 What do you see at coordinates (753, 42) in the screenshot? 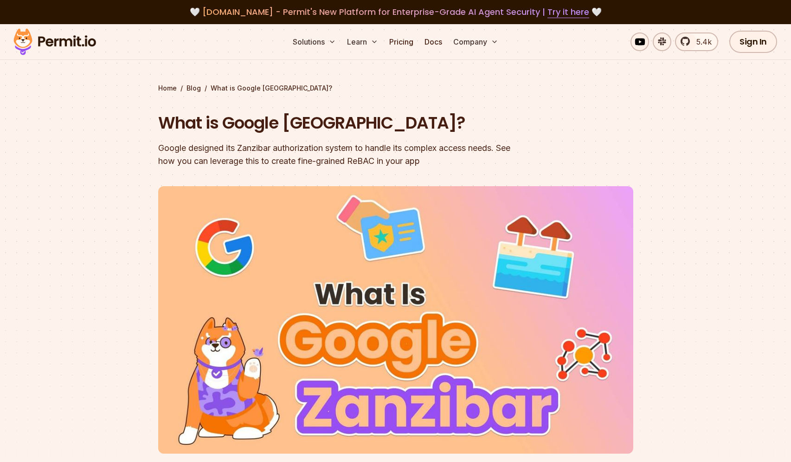
I see `a: Sign In` at bounding box center [753, 42].